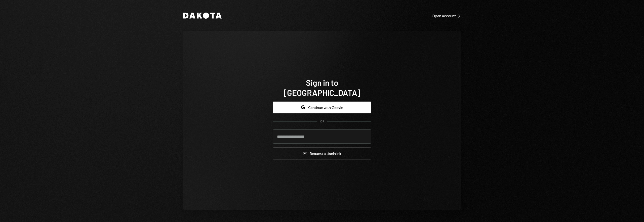 This screenshot has width=644, height=222. I want to click on div: Open account, so click(446, 16).